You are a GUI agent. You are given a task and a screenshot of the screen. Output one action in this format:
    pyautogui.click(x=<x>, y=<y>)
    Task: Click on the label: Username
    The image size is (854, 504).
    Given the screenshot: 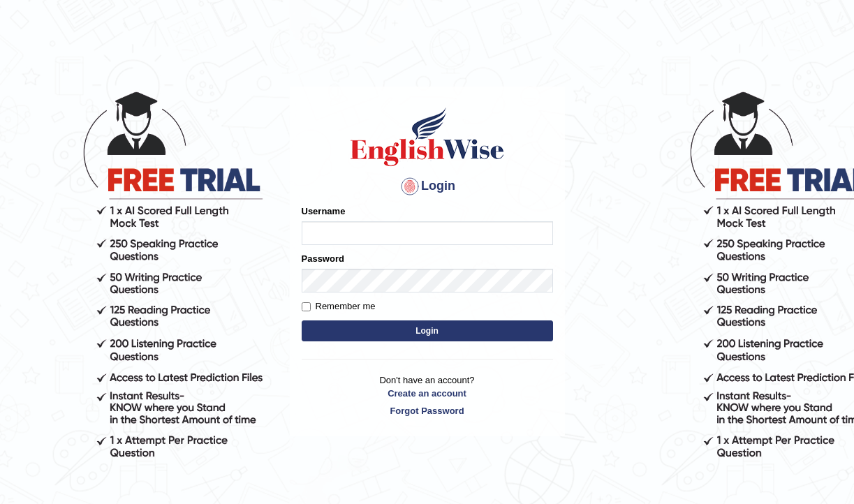 What is the action you would take?
    pyautogui.click(x=323, y=211)
    